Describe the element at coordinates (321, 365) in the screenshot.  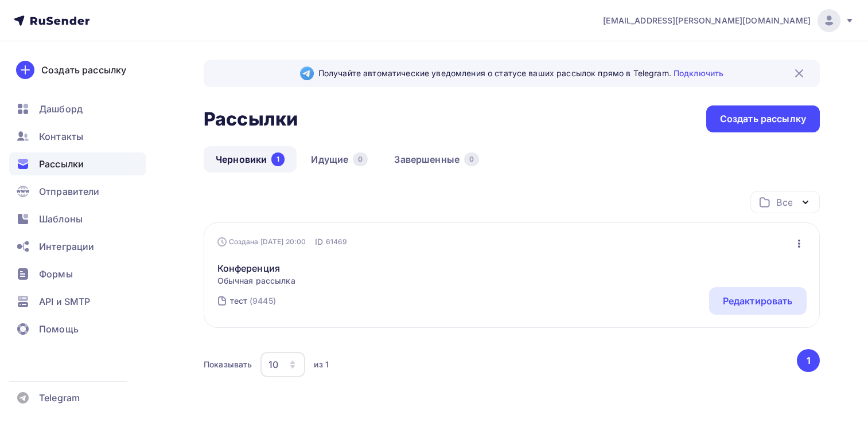
I see `div: из 1` at that location.